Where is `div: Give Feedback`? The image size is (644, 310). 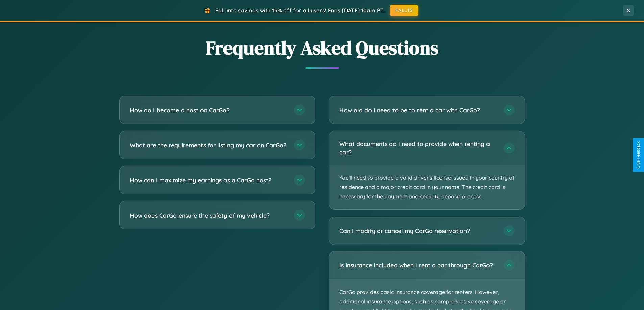 div: Give Feedback is located at coordinates (638, 155).